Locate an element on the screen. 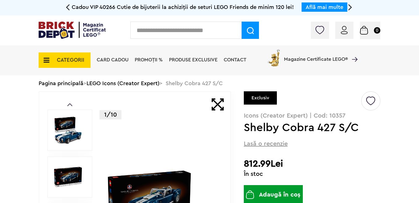  a: Contact is located at coordinates (235, 60).